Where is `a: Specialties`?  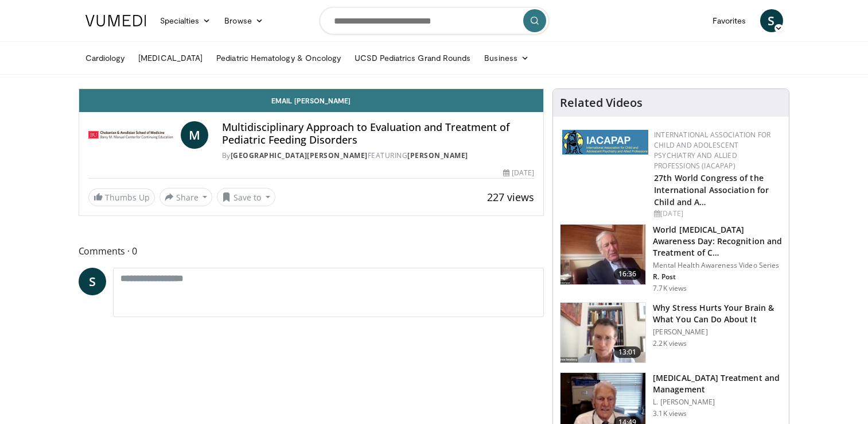 a: Specialties is located at coordinates (185, 21).